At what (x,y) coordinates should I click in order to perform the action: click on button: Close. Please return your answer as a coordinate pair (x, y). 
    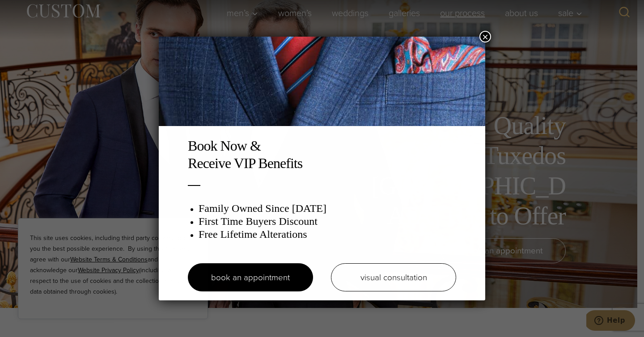
    Looking at the image, I should click on (485, 37).